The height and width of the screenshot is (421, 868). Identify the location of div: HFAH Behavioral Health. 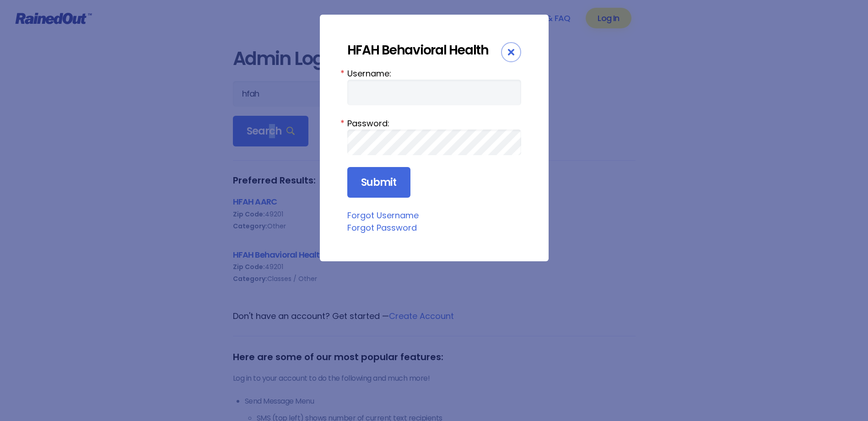
(424, 50).